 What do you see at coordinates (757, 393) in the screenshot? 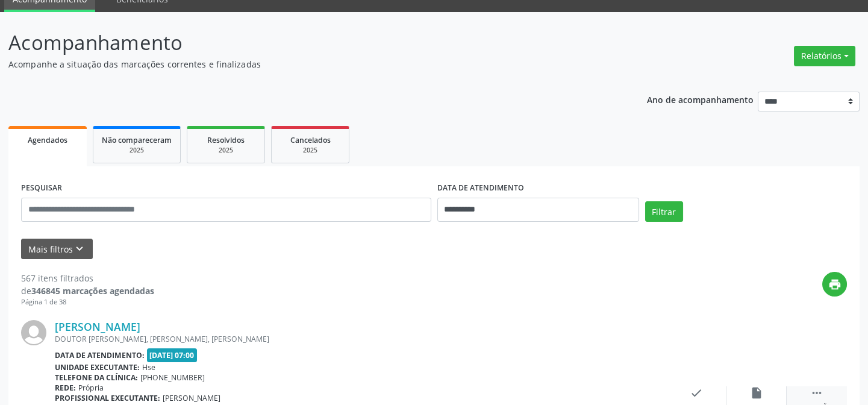
I see `i: insert_drive_file` at bounding box center [757, 393].